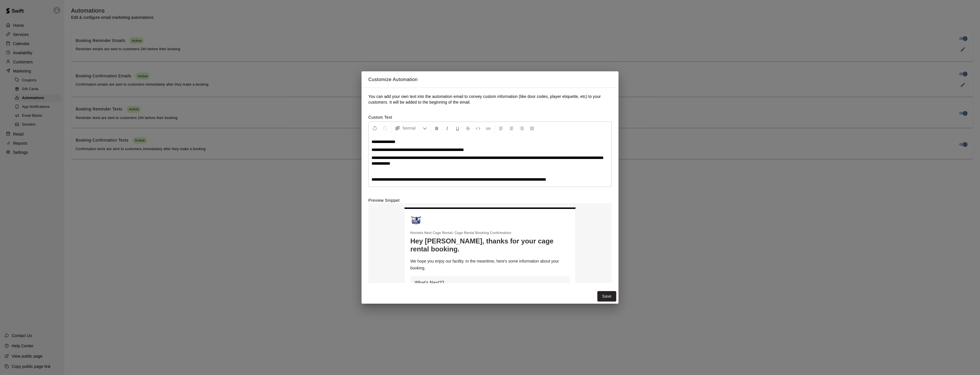  I want to click on button: Save, so click(607, 296).